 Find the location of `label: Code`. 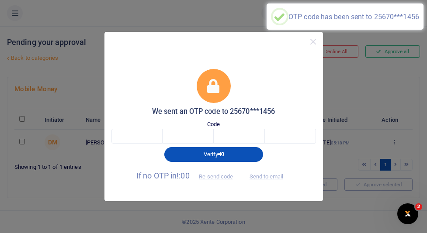

label: Code is located at coordinates (213, 125).